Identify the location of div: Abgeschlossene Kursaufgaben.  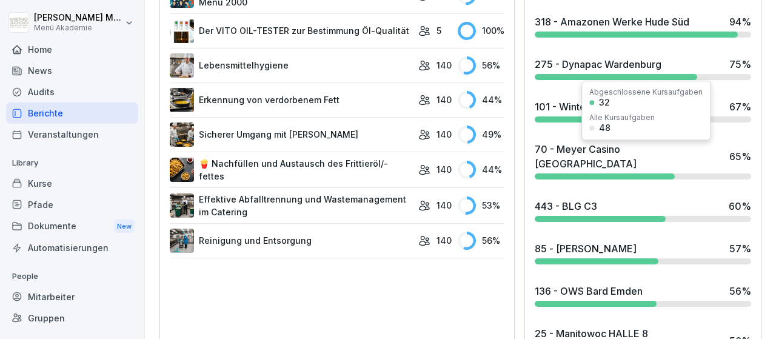
(646, 92).